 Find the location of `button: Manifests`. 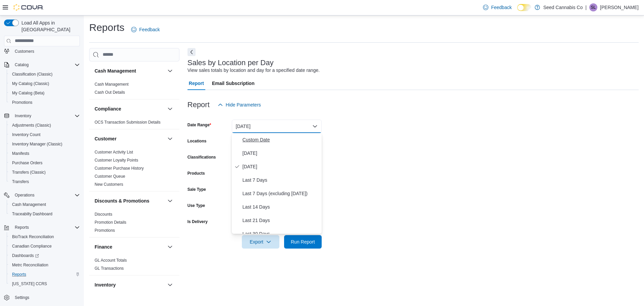

button: Manifests is located at coordinates (44, 153).